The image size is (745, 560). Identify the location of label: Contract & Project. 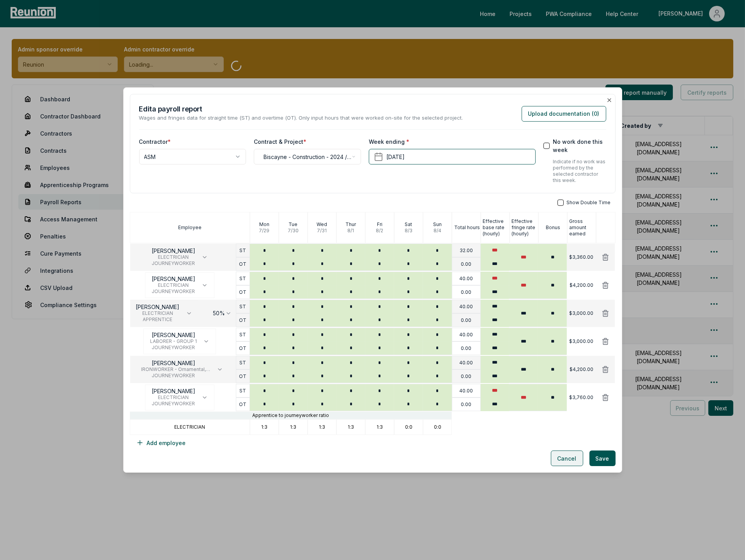
(280, 142).